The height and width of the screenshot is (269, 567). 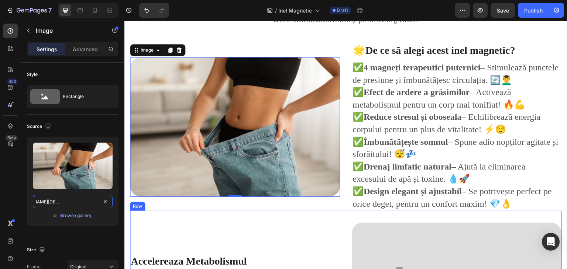 What do you see at coordinates (23, 30) in the screenshot?
I see `div: Image` at bounding box center [23, 30].